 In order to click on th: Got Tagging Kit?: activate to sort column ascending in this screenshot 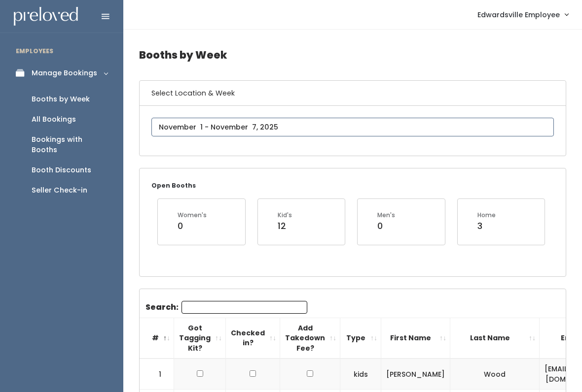, I will do `click(200, 338)`.